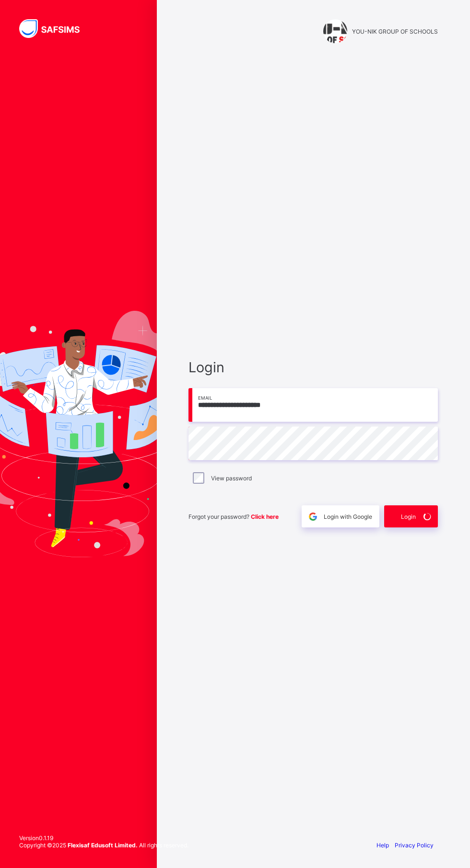  I want to click on strong: Flexisaf Edusoft Limited., so click(102, 844).